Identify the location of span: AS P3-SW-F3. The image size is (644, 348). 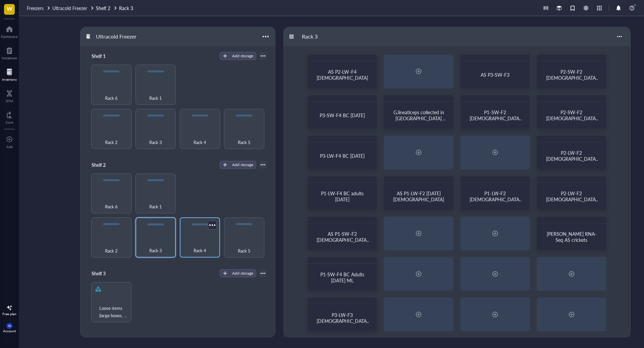
(495, 75).